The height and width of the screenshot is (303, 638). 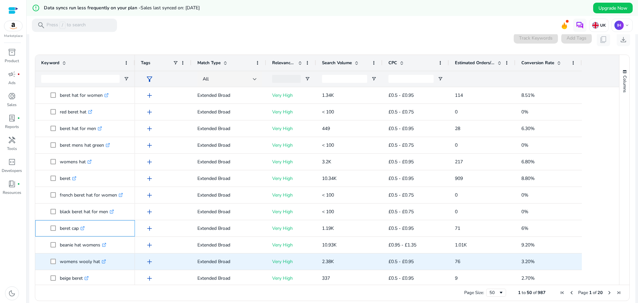 What do you see at coordinates (613, 8) in the screenshot?
I see `button: Upgrade Now` at bounding box center [613, 8].